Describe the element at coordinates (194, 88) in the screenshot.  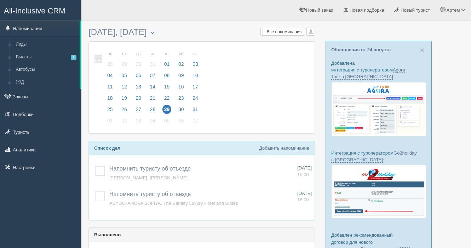
I see `a: 17` at that location.